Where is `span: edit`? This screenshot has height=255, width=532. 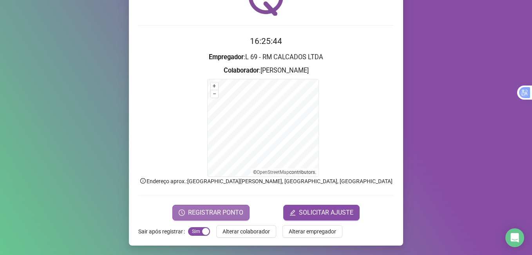
span: edit is located at coordinates (293, 212).